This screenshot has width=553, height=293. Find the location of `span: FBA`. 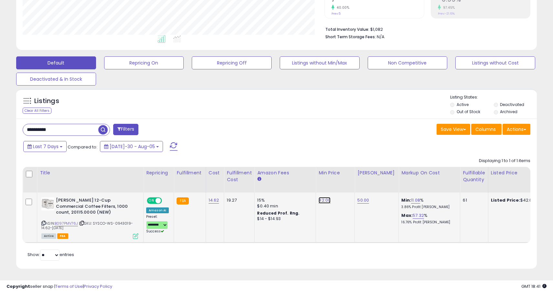

span: FBA is located at coordinates (63, 236).